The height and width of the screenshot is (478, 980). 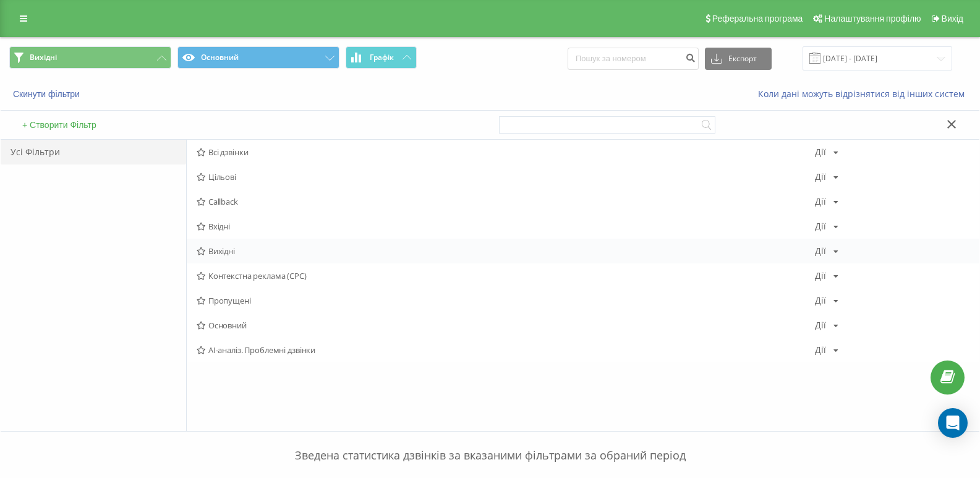 I want to click on button: Основний, so click(x=258, y=58).